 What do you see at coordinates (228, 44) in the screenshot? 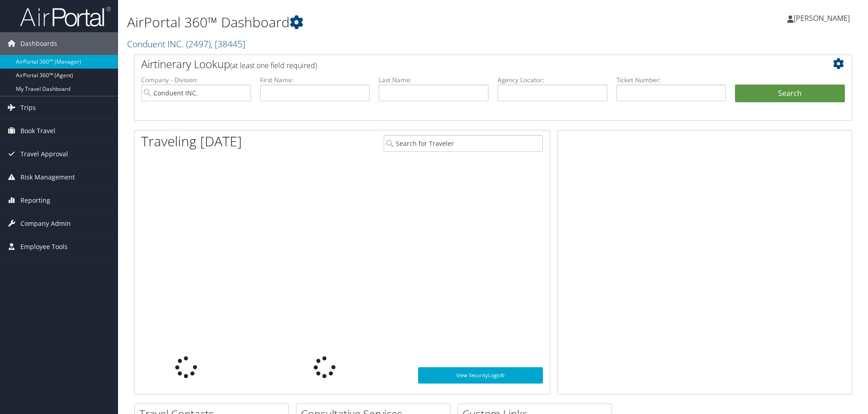
I see `span: , [ 38445 ]` at bounding box center [228, 44].